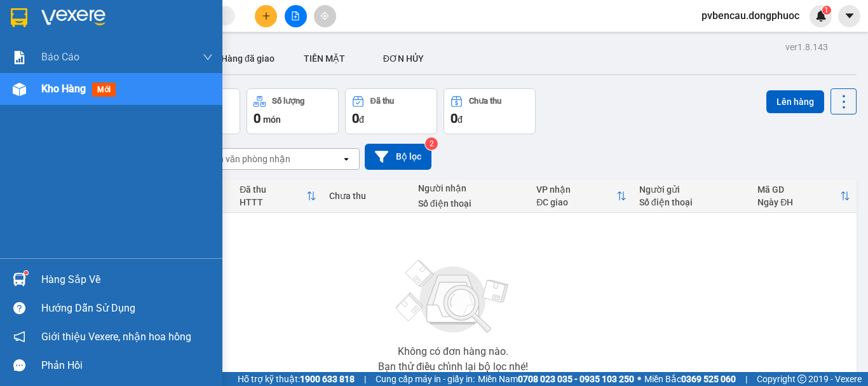  Describe the element at coordinates (802, 379) in the screenshot. I see `span: copyright` at that location.